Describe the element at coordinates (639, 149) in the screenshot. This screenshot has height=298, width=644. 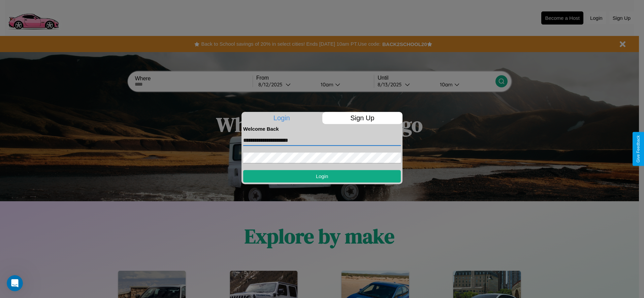
I see `div: Give Feedback` at that location.